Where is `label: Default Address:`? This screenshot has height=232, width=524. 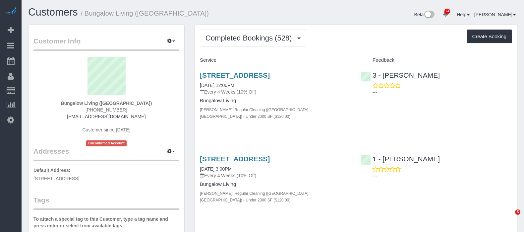
label: Default Address: is located at coordinates (52, 170).